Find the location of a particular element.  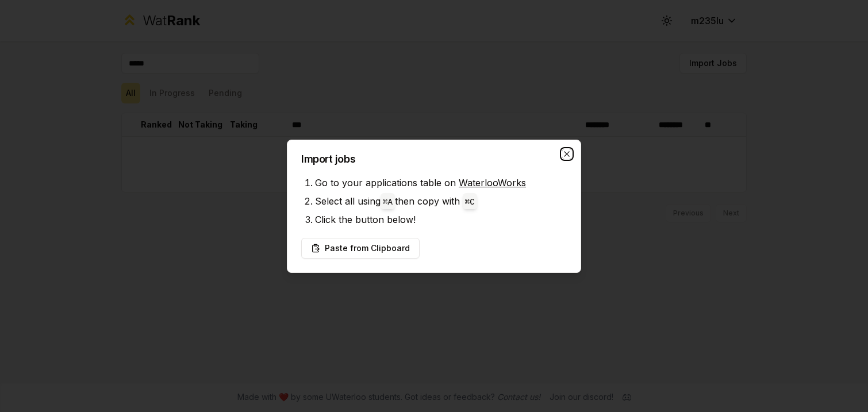

code: ⌘ A is located at coordinates (387, 202).